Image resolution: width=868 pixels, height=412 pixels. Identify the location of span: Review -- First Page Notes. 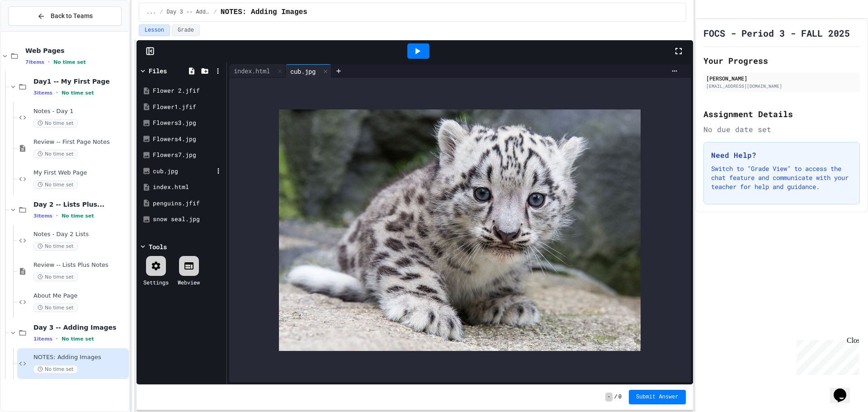
(80, 142).